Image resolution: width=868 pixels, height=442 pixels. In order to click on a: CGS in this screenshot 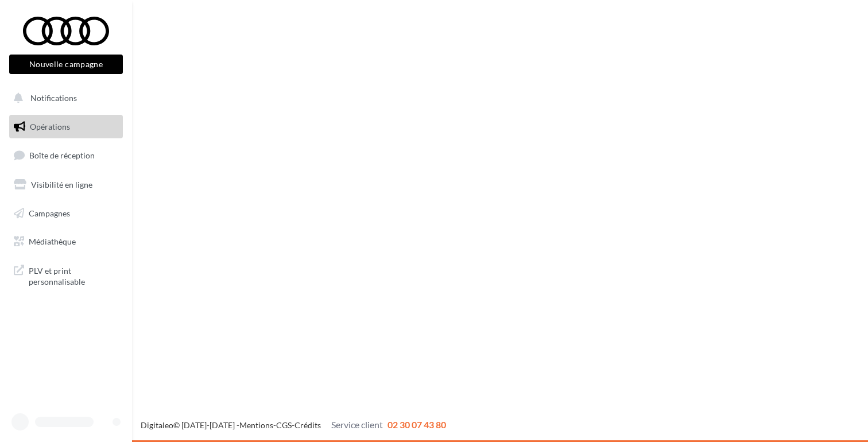, I will do `click(284, 424)`.